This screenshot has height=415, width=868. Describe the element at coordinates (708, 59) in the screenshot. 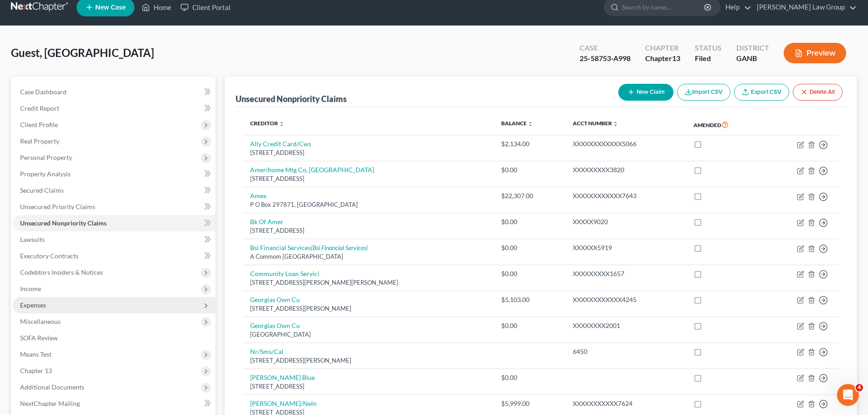

I see `div: Filed` at that location.